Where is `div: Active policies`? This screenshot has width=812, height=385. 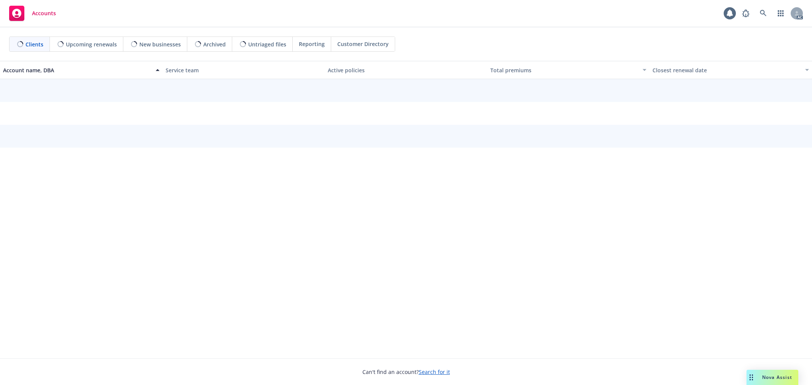 div: Active policies is located at coordinates (406, 70).